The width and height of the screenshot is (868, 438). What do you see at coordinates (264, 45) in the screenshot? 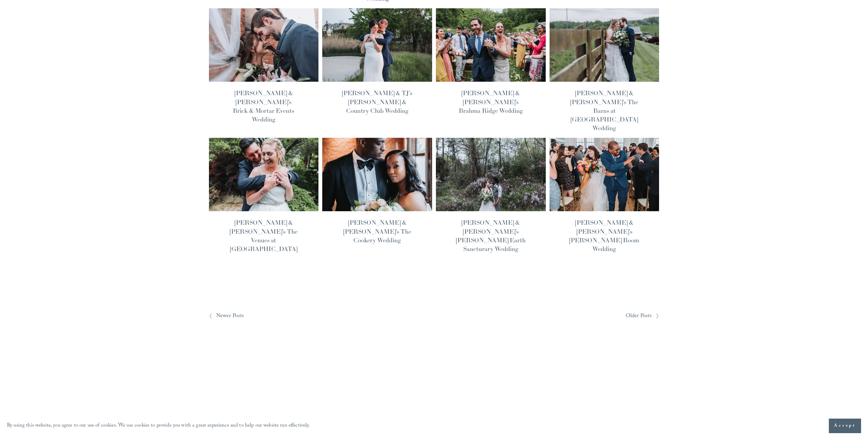
I see `img: Danielle &amp; Cody's Brick &amp; Mortar Events Wedding` at bounding box center [264, 45].